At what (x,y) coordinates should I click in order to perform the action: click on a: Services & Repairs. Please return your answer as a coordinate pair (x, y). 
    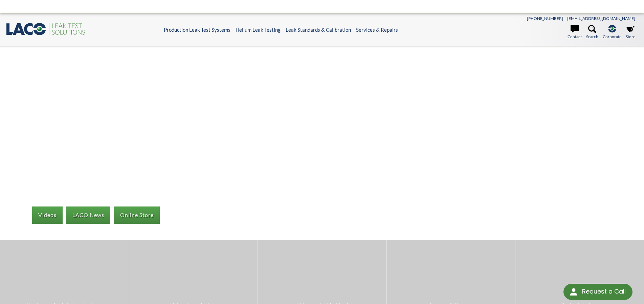
    Looking at the image, I should click on (377, 30).